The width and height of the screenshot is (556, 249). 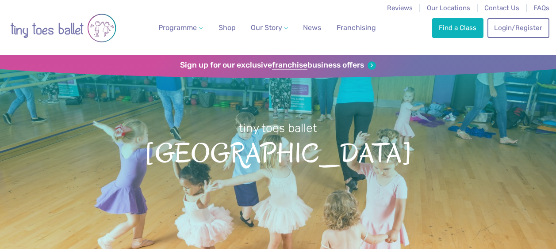 I want to click on a: Sign up for our exclusivefranchisebusiness offers, so click(x=278, y=65).